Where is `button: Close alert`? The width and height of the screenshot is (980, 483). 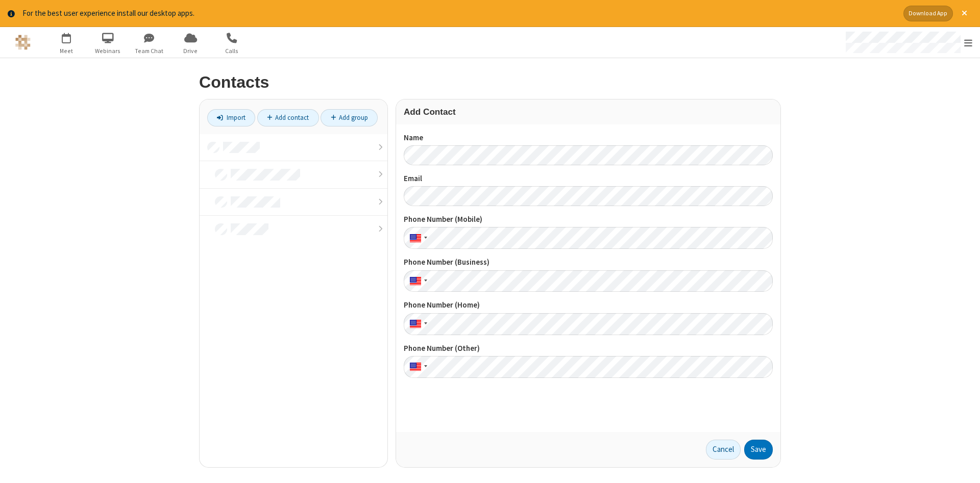
button: Close alert is located at coordinates (964, 13).